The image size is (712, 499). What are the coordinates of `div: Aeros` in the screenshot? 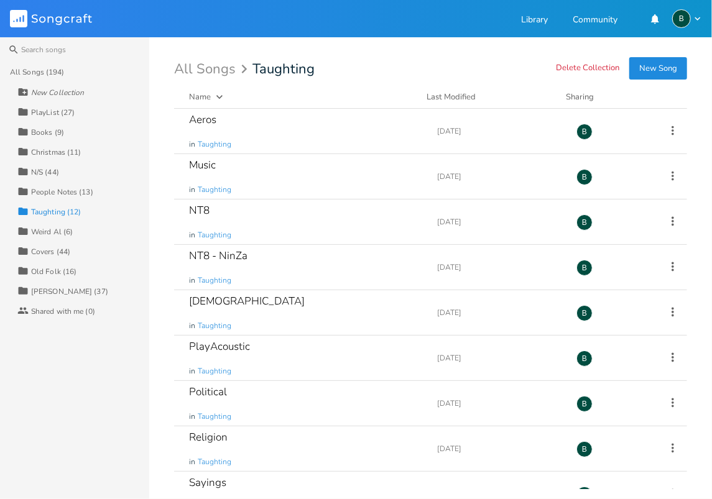 It's located at (203, 119).